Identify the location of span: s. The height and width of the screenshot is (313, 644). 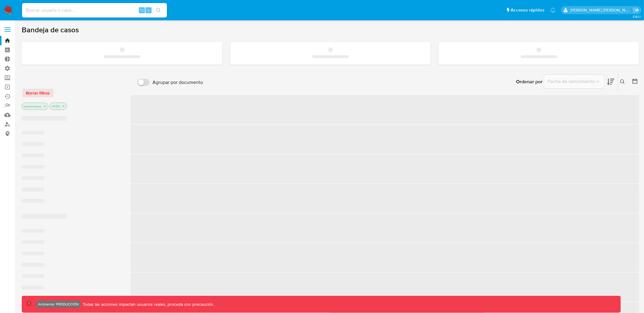
(149, 10).